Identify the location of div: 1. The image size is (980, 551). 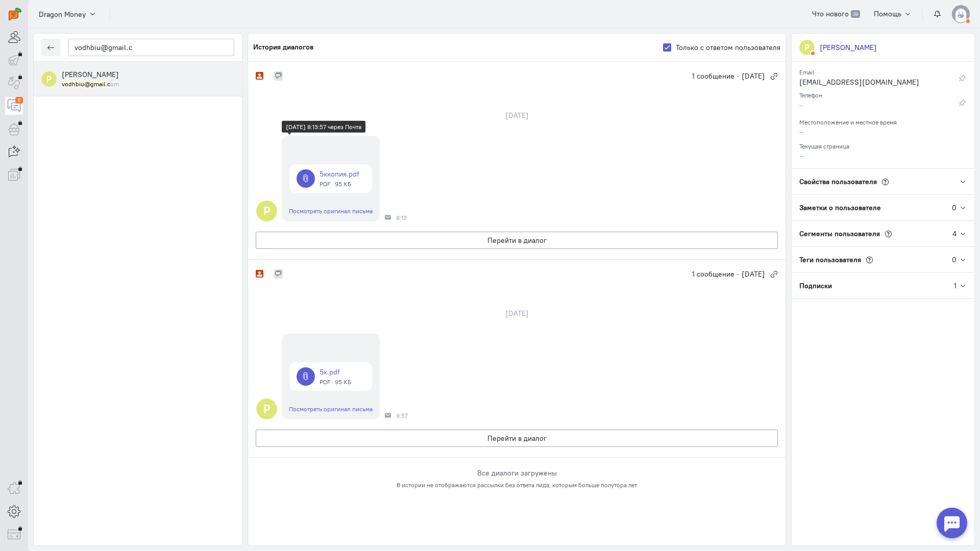
(955, 286).